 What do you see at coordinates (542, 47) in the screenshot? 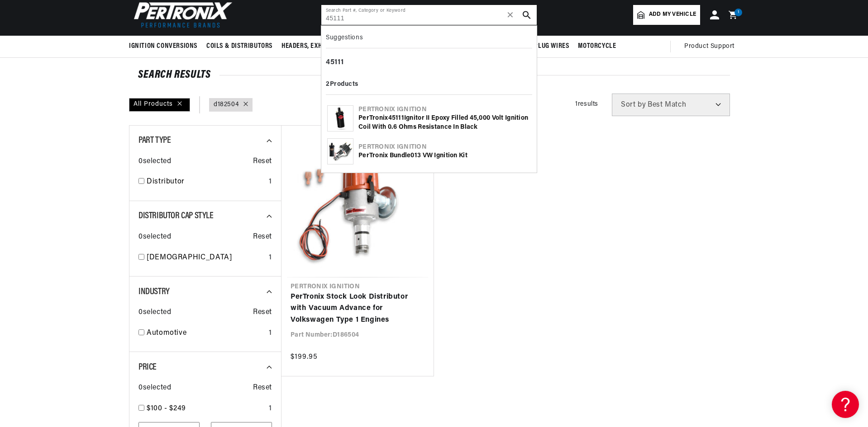
I see `summary: Spark Plug Wires` at bounding box center [542, 47].